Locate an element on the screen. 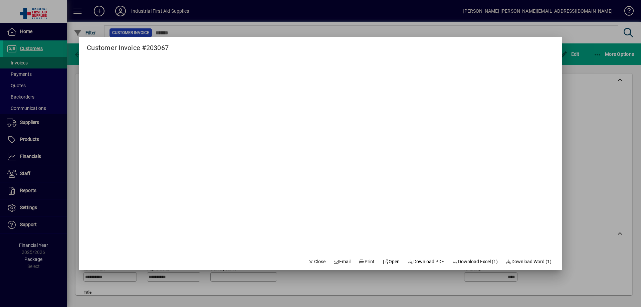 The width and height of the screenshot is (641, 307). a: Open is located at coordinates (391, 261).